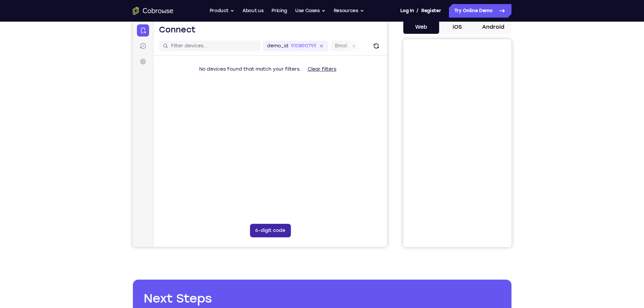 The width and height of the screenshot is (644, 308). I want to click on a: About us, so click(253, 11).